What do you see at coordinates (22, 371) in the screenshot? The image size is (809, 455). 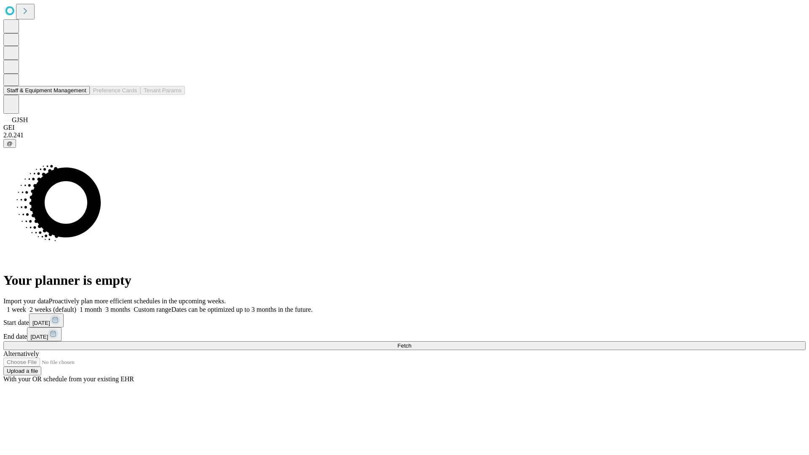 I see `button: Upload a file` at bounding box center [22, 371].